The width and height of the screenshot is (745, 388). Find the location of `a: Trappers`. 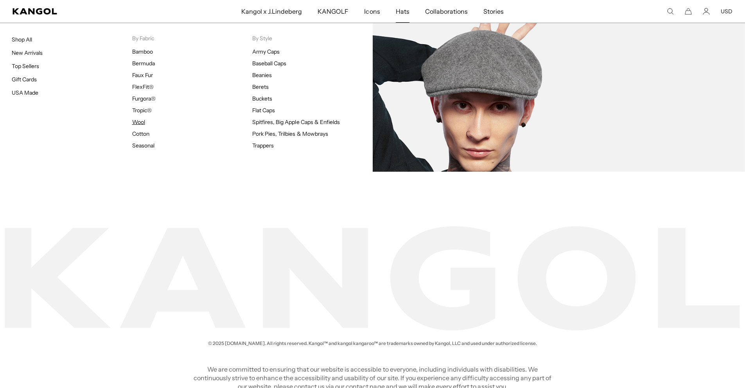

a: Trappers is located at coordinates (263, 146).